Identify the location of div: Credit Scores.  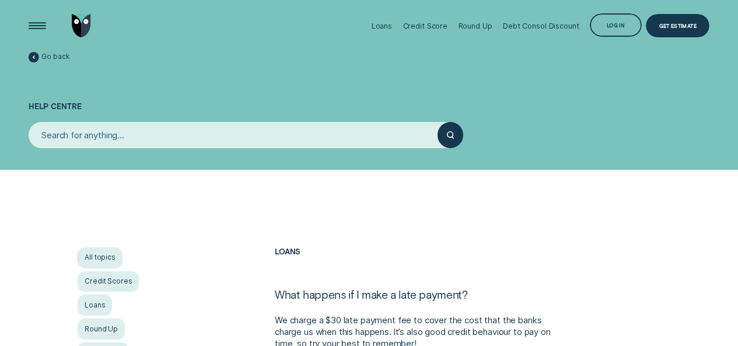
(108, 282).